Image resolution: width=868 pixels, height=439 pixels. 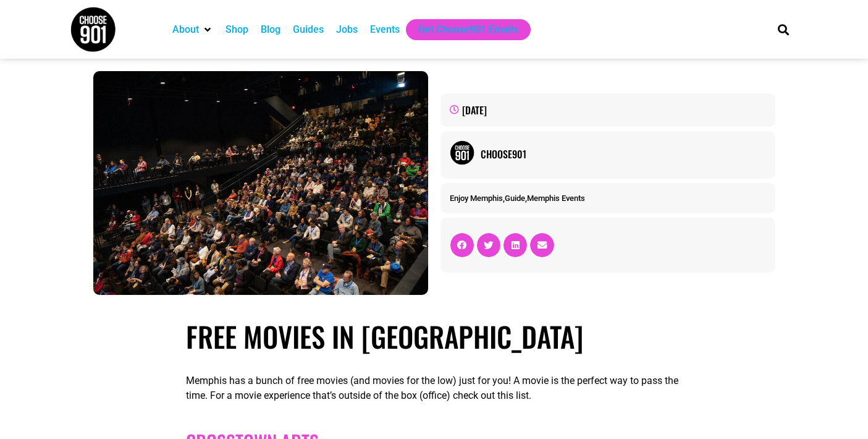 I want to click on div: Guides, so click(x=308, y=30).